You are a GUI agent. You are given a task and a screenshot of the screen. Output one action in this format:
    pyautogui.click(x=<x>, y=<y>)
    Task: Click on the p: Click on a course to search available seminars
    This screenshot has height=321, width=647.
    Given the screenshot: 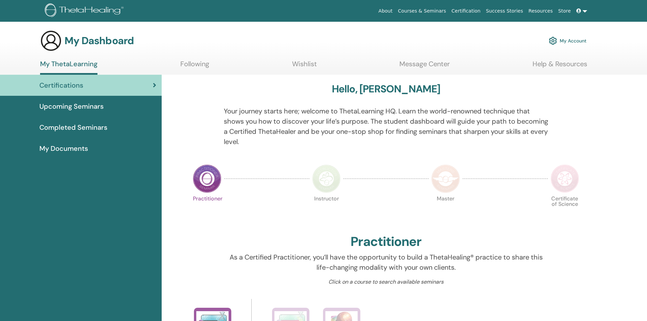 What is the action you would take?
    pyautogui.click(x=386, y=282)
    